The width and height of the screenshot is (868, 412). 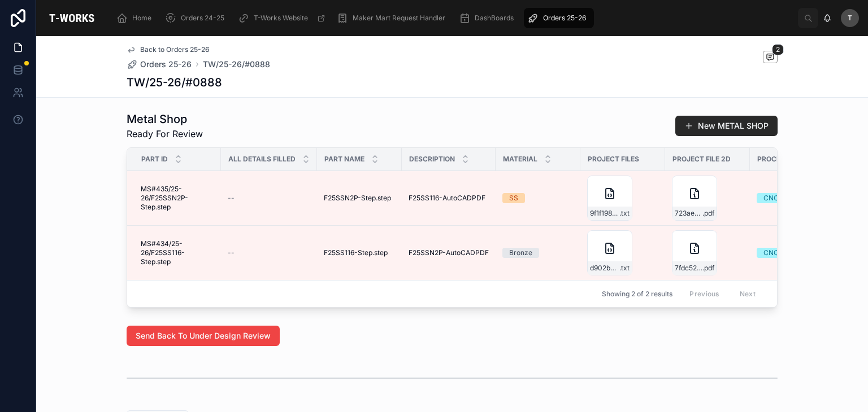 What do you see at coordinates (136, 19) in the screenshot?
I see `a: Home` at bounding box center [136, 19].